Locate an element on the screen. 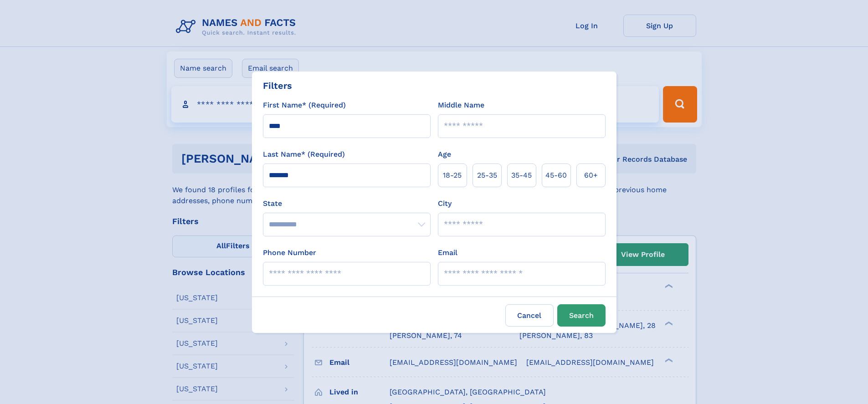 The image size is (868, 404). span: 45‑60 is located at coordinates (556, 176).